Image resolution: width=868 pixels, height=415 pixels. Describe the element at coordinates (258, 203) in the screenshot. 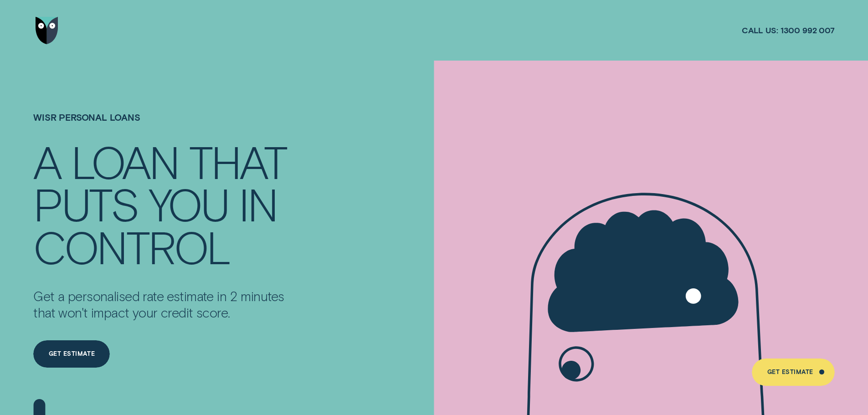

I see `div: IN` at that location.